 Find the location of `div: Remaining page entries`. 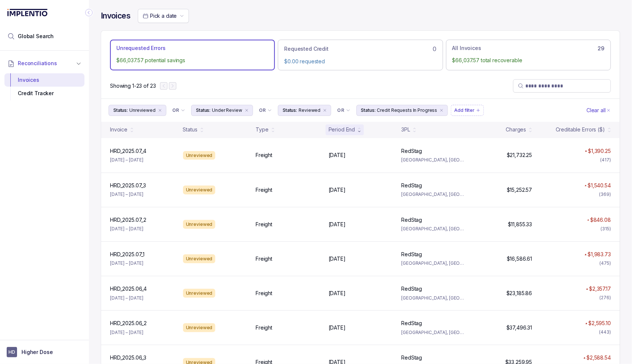

div: Remaining page entries is located at coordinates (133, 86).